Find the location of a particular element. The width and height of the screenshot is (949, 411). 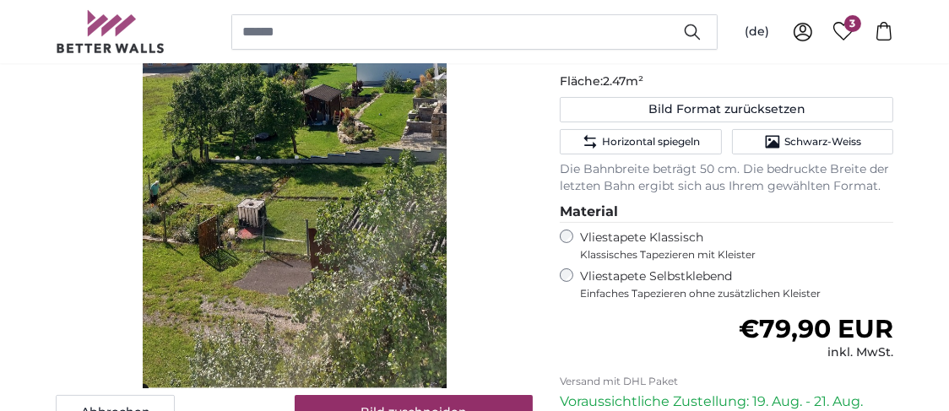

p: Fläche: is located at coordinates (726, 82).